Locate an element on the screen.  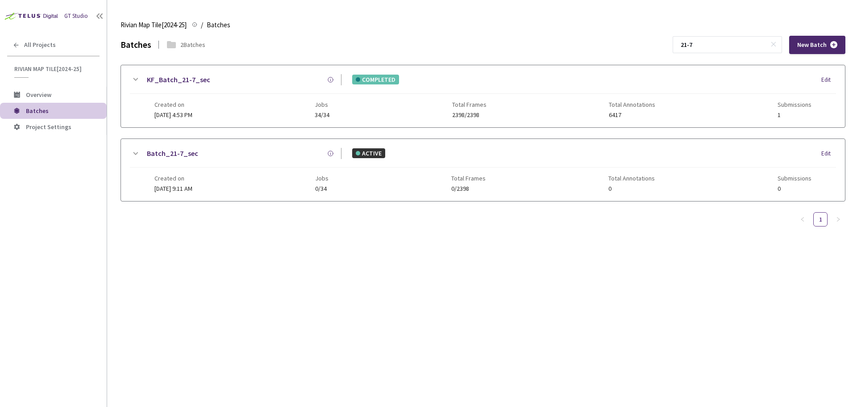
a: 1 is located at coordinates (820, 219).